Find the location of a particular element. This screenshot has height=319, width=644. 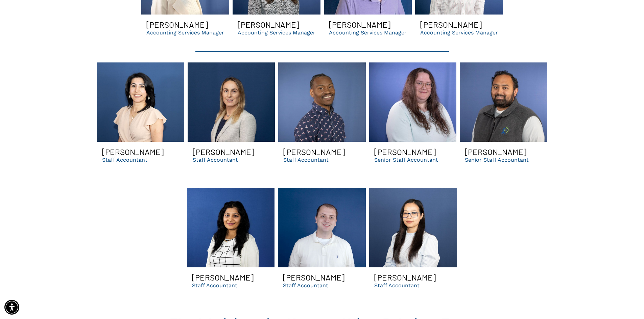

a: A woman is posing for a picture in front of a blue background. is located at coordinates (141, 102).